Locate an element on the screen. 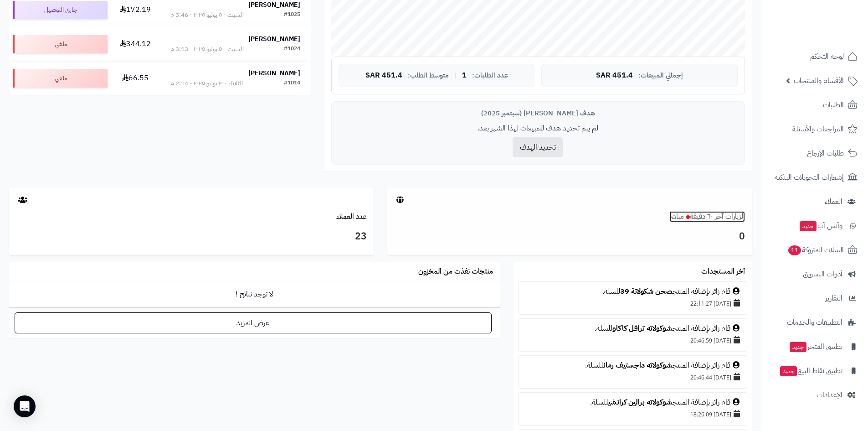  a: أدوات التسويق is located at coordinates (815, 274).